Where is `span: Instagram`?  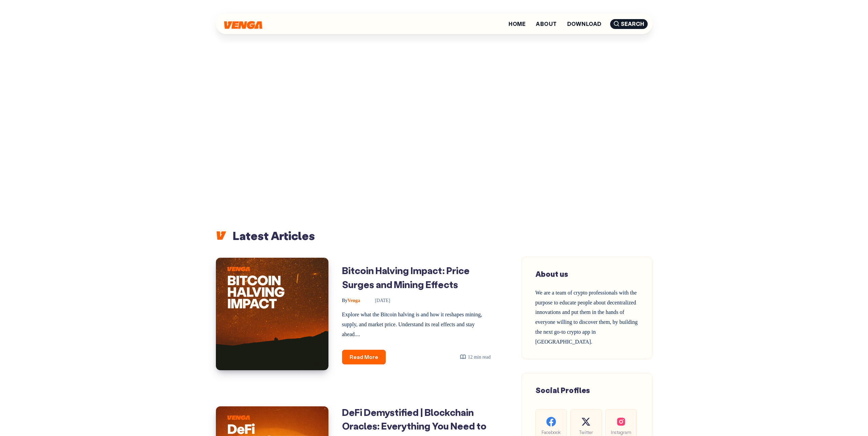
span: Instagram is located at coordinates (621, 432).